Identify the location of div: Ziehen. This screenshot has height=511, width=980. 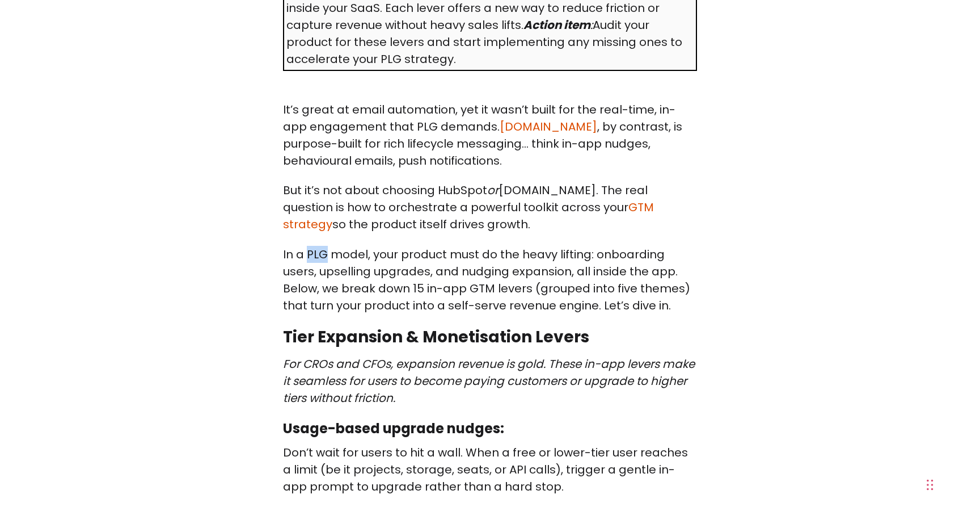
(930, 485).